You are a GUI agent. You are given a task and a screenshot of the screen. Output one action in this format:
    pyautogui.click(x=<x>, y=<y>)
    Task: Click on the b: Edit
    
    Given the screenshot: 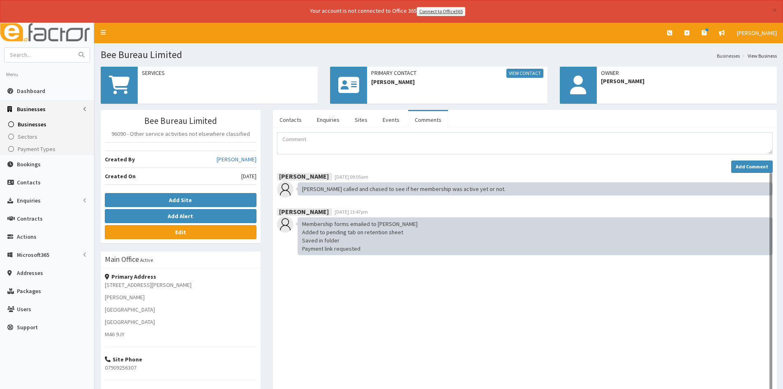 What is the action you would take?
    pyautogui.click(x=181, y=232)
    